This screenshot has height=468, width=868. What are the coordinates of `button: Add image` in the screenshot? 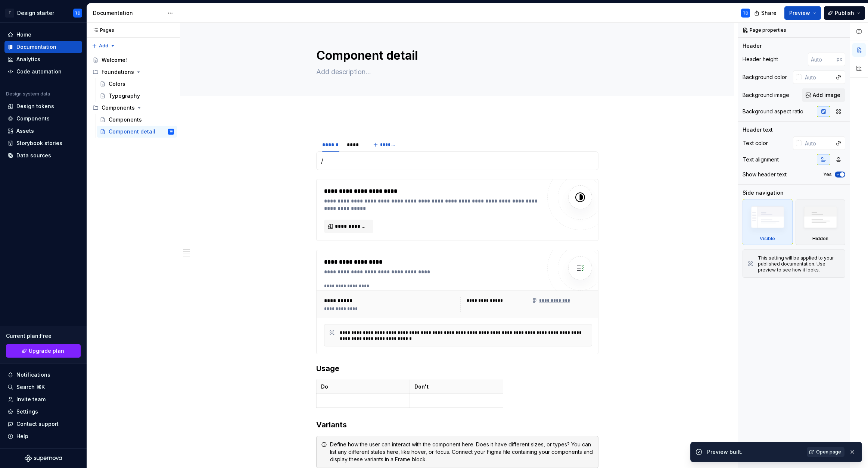 It's located at (823, 95).